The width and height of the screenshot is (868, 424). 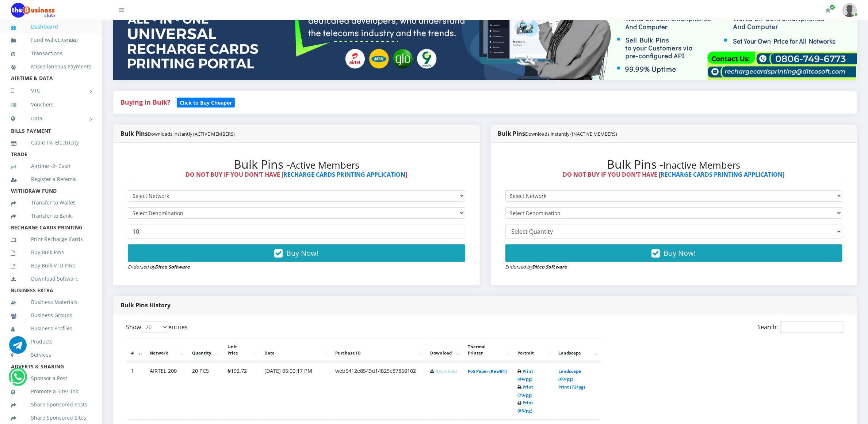 What do you see at coordinates (156, 327) in the screenshot?
I see `label: Show entries` at bounding box center [156, 327].